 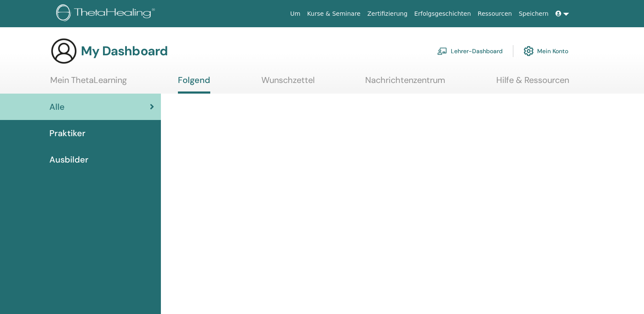 What do you see at coordinates (64, 51) in the screenshot?
I see `img: generic-user-icon.jpg` at bounding box center [64, 51].